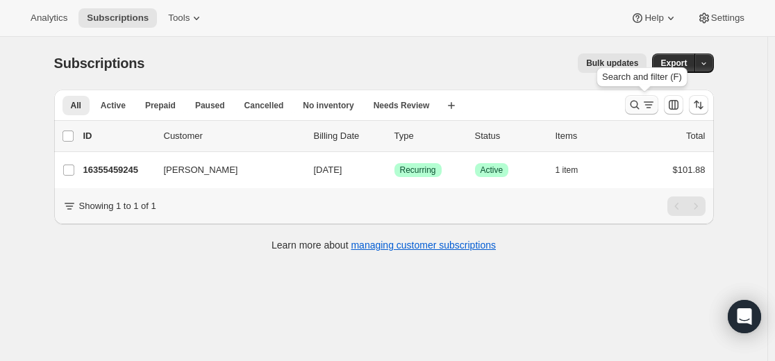 This screenshot has height=361, width=775. What do you see at coordinates (728, 18) in the screenshot?
I see `span: Settings` at bounding box center [728, 18].